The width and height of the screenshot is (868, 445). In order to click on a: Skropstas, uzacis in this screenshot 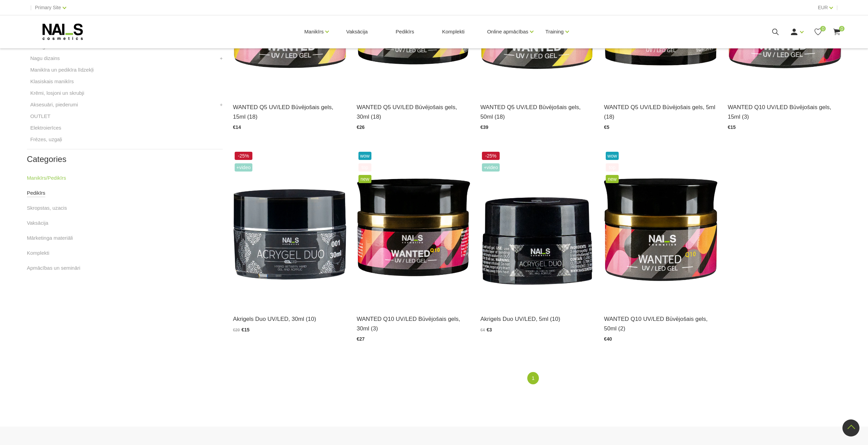, I will do `click(47, 208)`.